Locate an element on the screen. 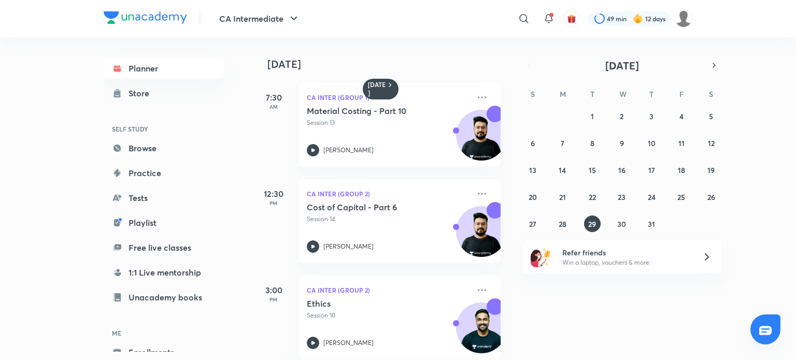 This screenshot has width=796, height=360. p: AM is located at coordinates (274, 107).